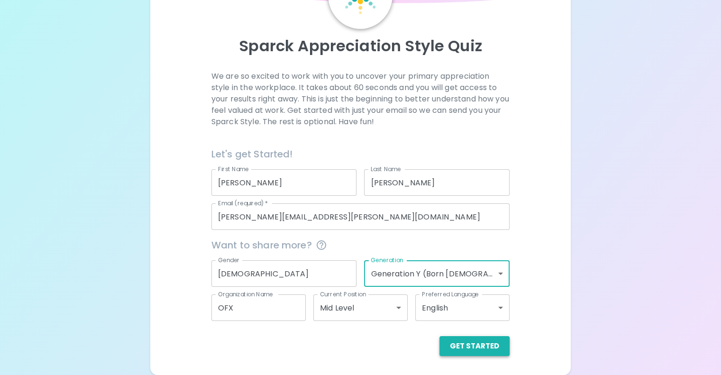  What do you see at coordinates (245, 294) in the screenshot?
I see `label: Organization Name` at bounding box center [245, 294].